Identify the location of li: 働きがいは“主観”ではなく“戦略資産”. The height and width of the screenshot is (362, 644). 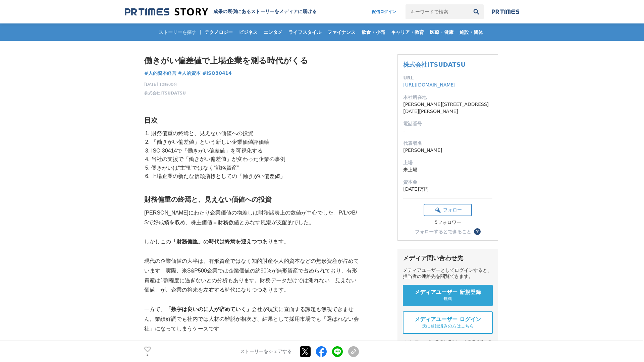
(254, 168).